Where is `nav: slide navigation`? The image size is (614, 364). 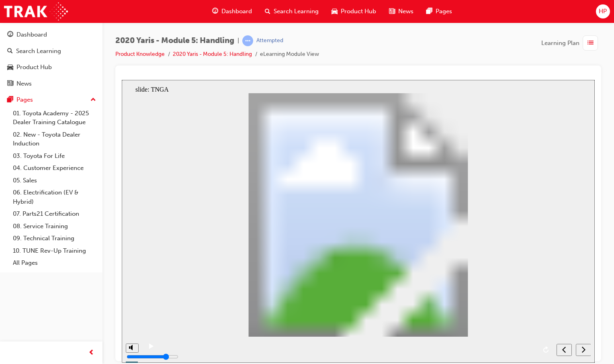 nav: slide navigation is located at coordinates (452, 269).